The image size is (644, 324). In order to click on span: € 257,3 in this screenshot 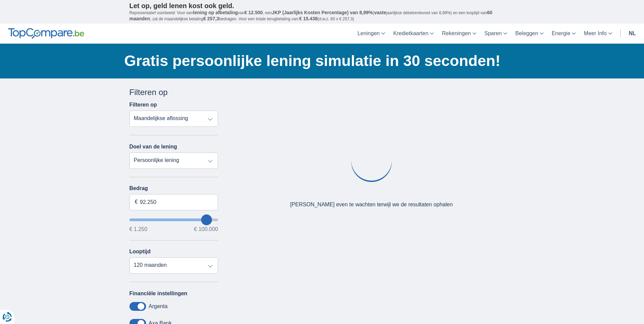, I will do `click(211, 18)`.